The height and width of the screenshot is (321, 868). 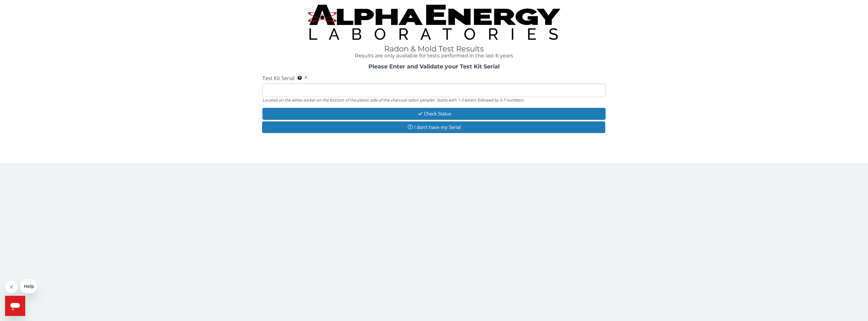 What do you see at coordinates (9, 7) in the screenshot?
I see `span: Help` at bounding box center [9, 7].